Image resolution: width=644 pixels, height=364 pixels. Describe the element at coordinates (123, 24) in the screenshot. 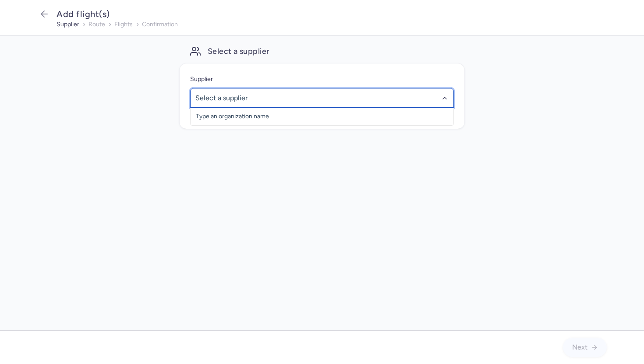

I see `button: flights` at that location.